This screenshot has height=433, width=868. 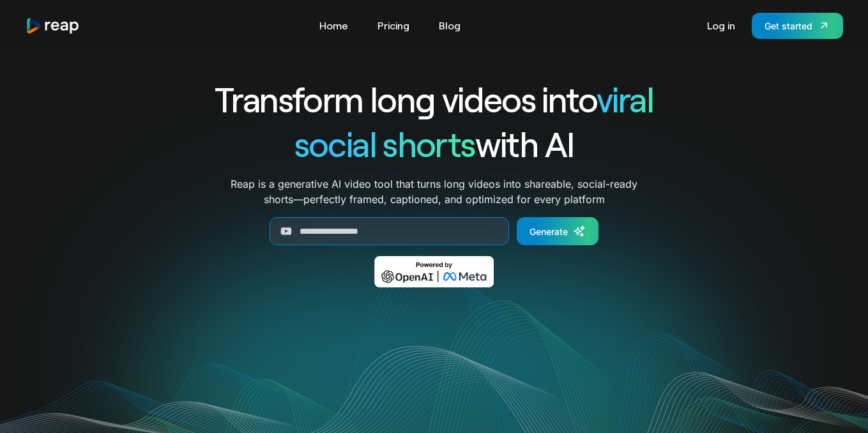 What do you see at coordinates (721, 26) in the screenshot?
I see `a: Log in` at bounding box center [721, 26].